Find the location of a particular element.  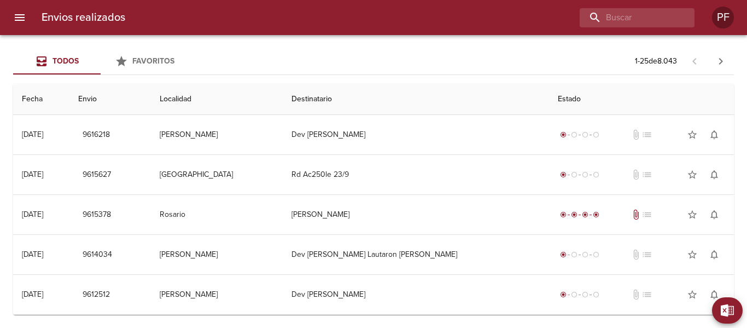

th: Estado is located at coordinates (642, 99).